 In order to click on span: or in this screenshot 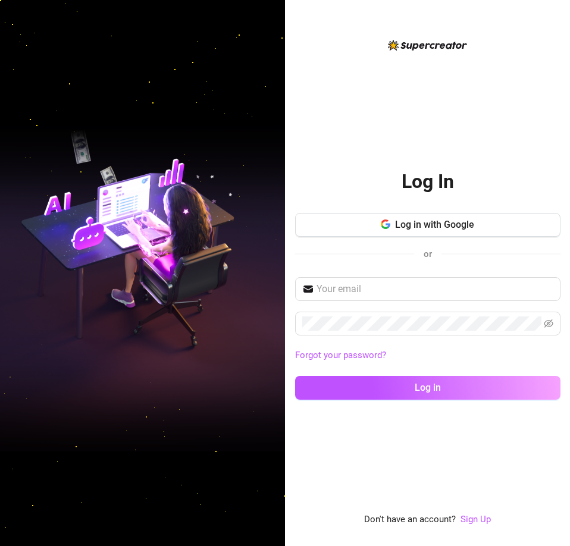, I will do `click(428, 254)`.